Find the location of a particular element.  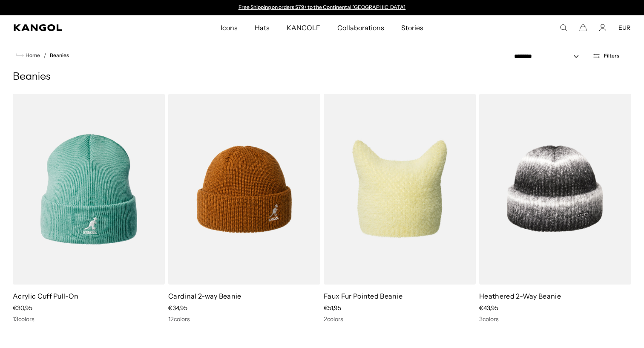

span: €43,95 is located at coordinates (489, 307).